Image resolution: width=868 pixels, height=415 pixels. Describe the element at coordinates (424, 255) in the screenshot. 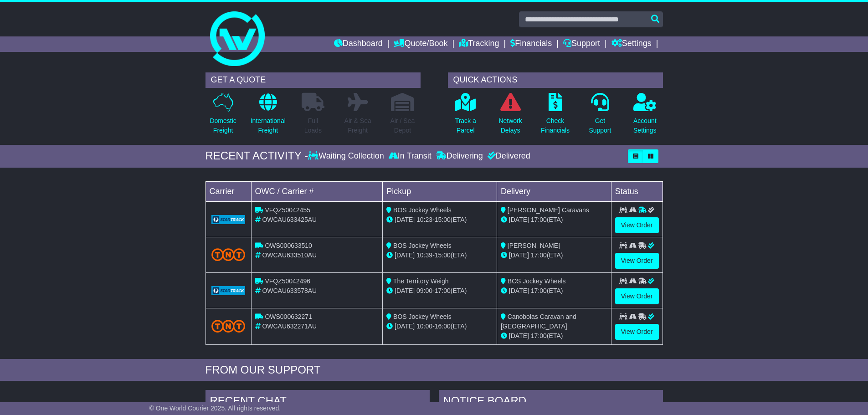

I see `span: 10:39` at that location.